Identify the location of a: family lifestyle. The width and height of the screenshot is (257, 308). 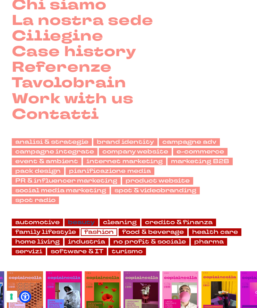
(45, 232).